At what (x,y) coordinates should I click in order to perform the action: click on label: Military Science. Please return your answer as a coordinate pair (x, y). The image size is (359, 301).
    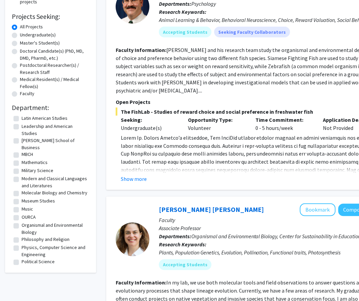
    Looking at the image, I should click on (37, 171).